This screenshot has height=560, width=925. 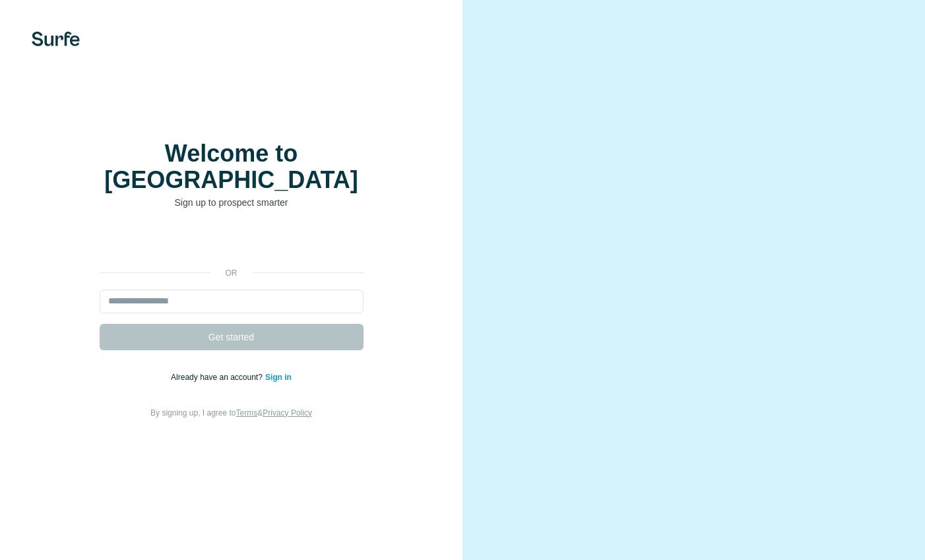 What do you see at coordinates (231, 413) in the screenshot?
I see `span: By signing up, I agree to &` at bounding box center [231, 413].